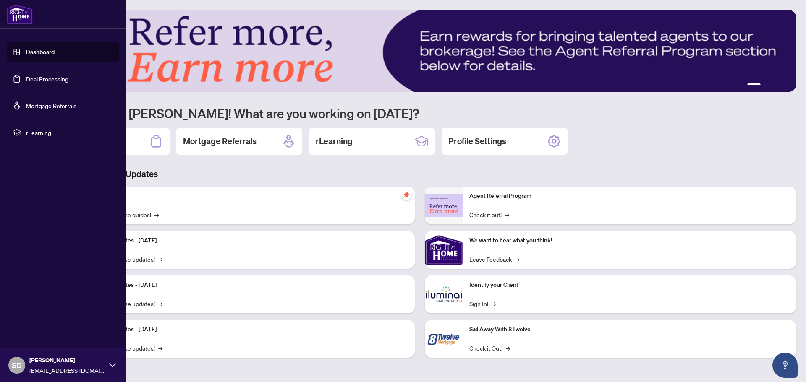 The height and width of the screenshot is (382, 806). Describe the element at coordinates (779, 85) in the screenshot. I see `button: 4` at that location.